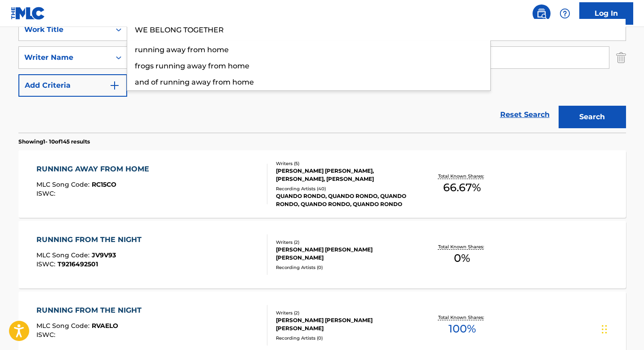 This screenshot has width=644, height=350. Describe the element at coordinates (592, 117) in the screenshot. I see `button: Search` at that location.